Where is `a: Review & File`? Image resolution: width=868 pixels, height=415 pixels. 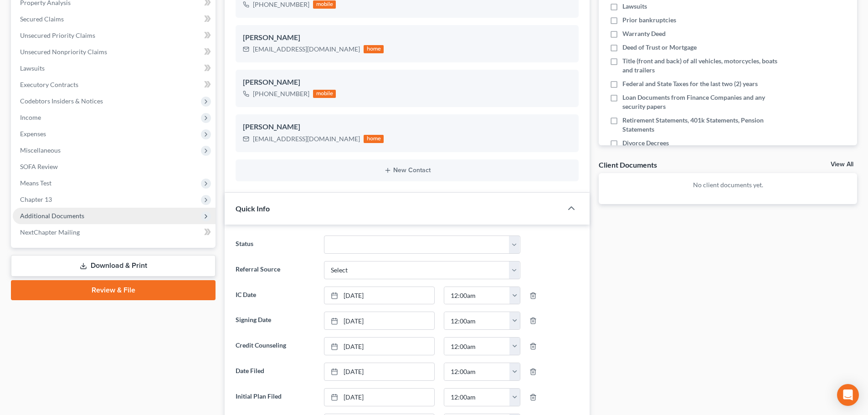
a: Review & File is located at coordinates (113, 290).